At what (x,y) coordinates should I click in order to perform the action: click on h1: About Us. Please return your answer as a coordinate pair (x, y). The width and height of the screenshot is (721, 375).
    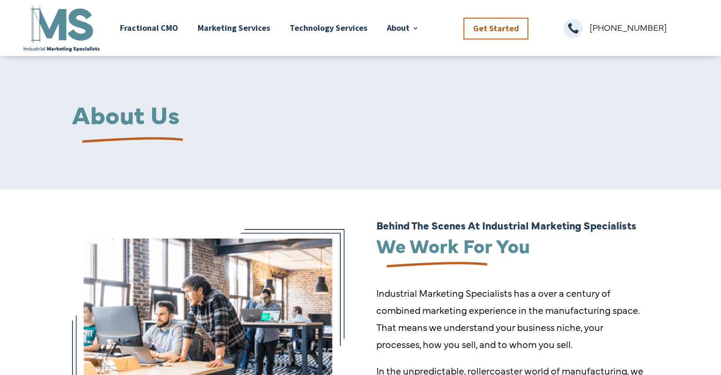
    Looking at the image, I should click on (360, 116).